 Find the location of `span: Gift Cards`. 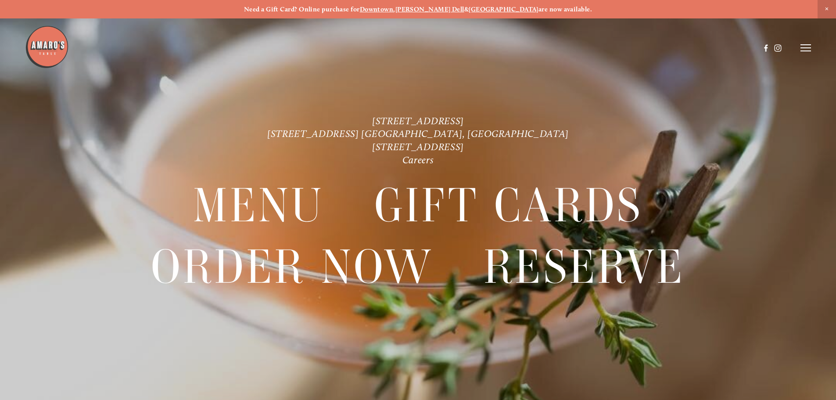

span: Gift Cards is located at coordinates (508, 206).